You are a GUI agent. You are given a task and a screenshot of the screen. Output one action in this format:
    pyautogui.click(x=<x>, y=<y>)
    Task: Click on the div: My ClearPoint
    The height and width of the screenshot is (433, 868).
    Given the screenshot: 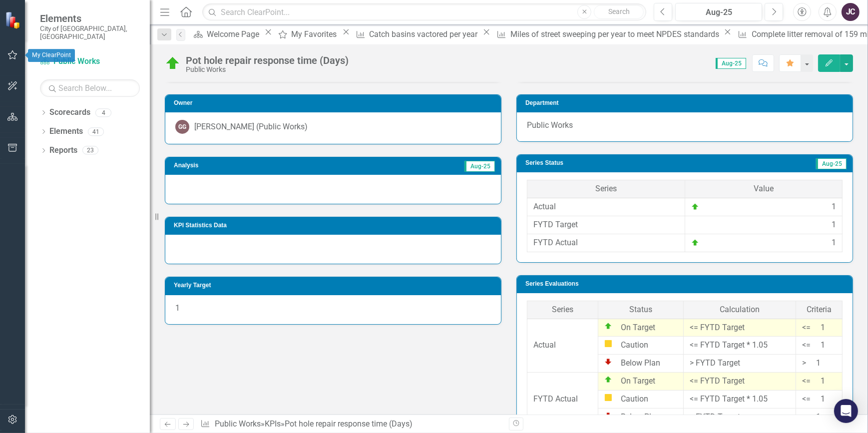 What is the action you would take?
    pyautogui.click(x=52, y=55)
    